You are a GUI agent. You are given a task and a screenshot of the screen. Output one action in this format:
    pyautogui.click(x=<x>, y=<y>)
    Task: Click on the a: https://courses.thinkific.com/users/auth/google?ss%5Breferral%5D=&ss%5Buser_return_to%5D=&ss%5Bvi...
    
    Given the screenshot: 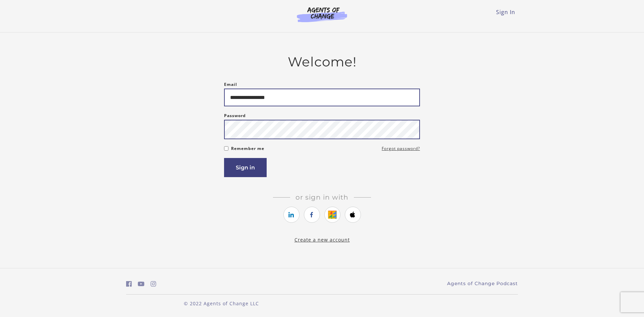 What is the action you would take?
    pyautogui.click(x=333, y=215)
    